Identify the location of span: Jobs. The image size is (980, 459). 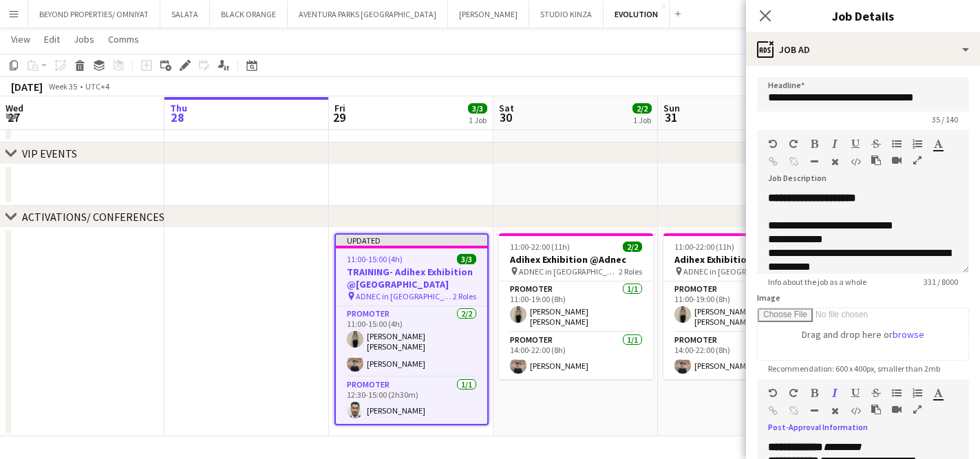
(84, 39).